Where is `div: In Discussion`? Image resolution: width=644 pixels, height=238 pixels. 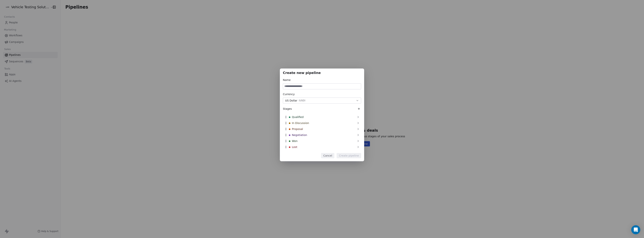 div: In Discussion is located at coordinates (322, 123).